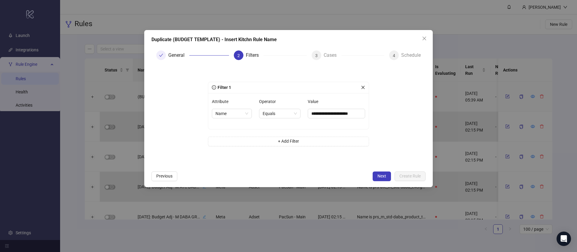 Image resolution: width=577 pixels, height=252 pixels. I want to click on div: Schedule, so click(411, 55).